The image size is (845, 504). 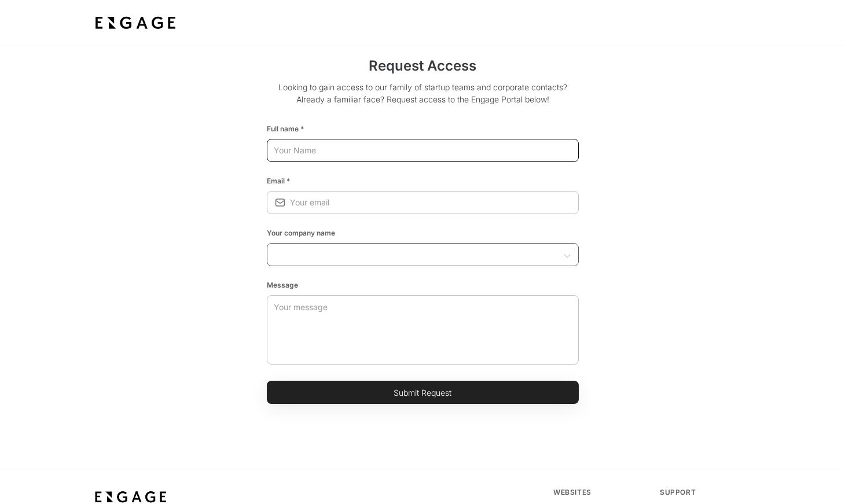 What do you see at coordinates (422, 231) in the screenshot?
I see `div: Your company name` at bounding box center [422, 231].